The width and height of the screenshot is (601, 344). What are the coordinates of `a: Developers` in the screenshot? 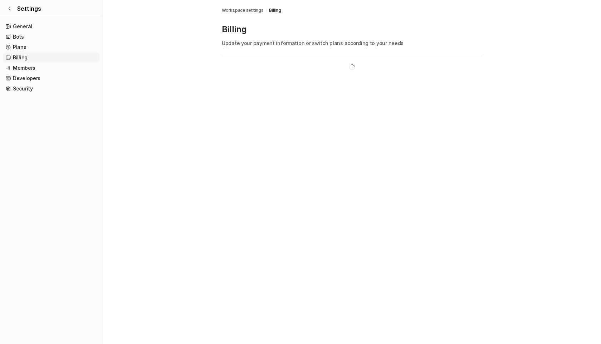 It's located at (51, 78).